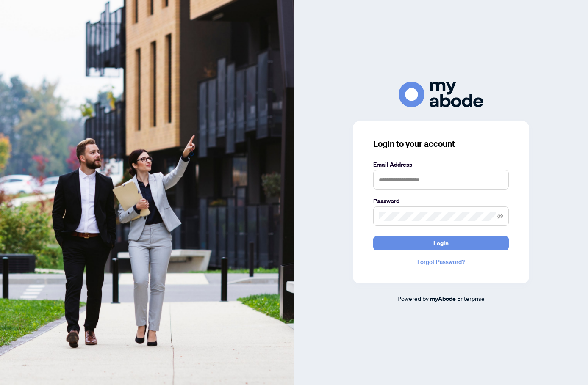 Image resolution: width=588 pixels, height=385 pixels. I want to click on img: ma-logo, so click(441, 94).